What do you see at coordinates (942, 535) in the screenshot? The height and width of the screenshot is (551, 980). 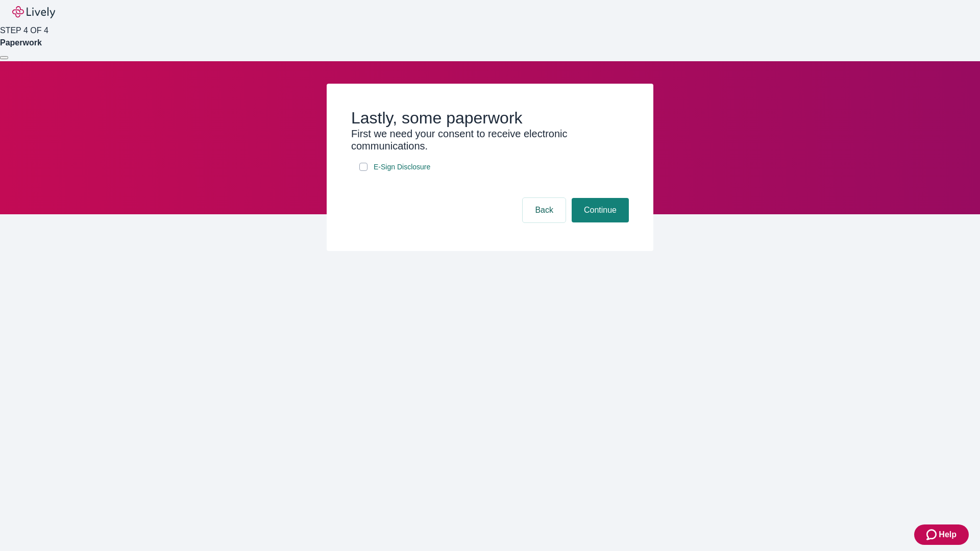 I see `button: Zendesk support iconHelp` at bounding box center [942, 535].